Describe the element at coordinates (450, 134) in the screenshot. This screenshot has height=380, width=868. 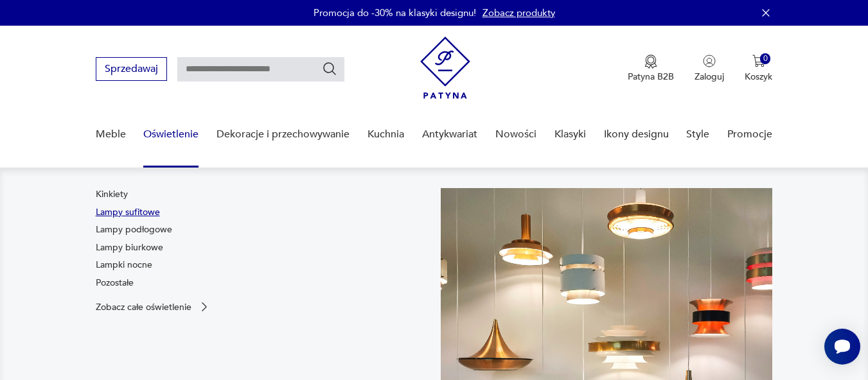
I see `a: Antykwariat` at that location.